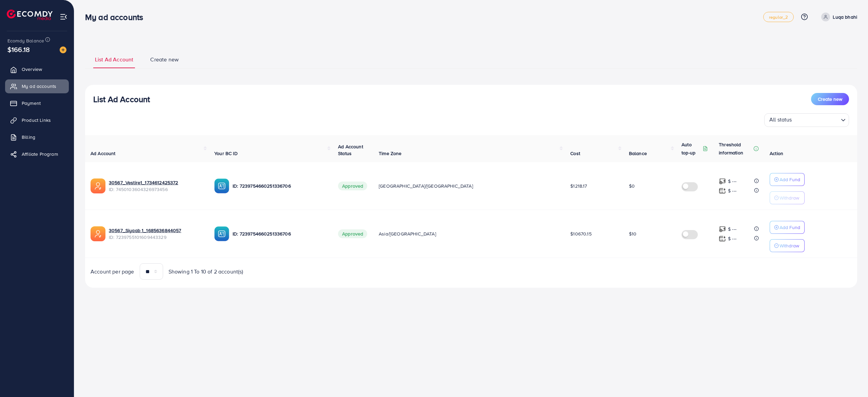  What do you see at coordinates (806, 120) in the screenshot?
I see `div: Search for option` at bounding box center [806, 120].